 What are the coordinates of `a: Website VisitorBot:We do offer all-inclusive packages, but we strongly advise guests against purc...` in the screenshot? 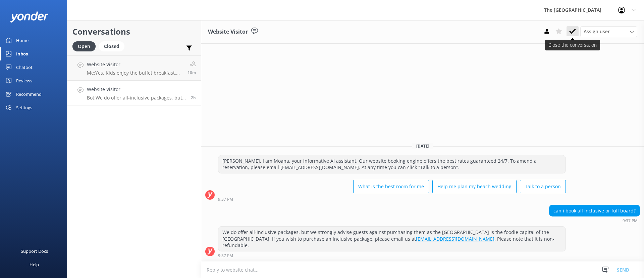 It's located at (134, 93).